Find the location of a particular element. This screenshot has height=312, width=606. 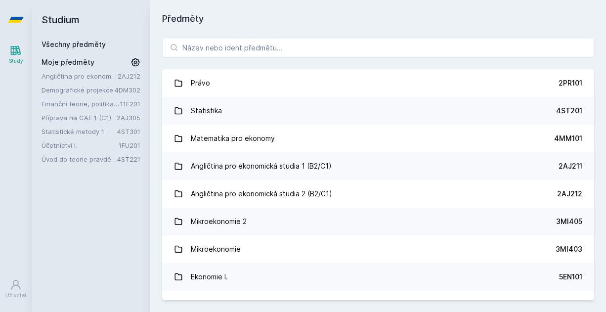

a: Matematika pro ekonomy 4MM101 is located at coordinates (378, 138).